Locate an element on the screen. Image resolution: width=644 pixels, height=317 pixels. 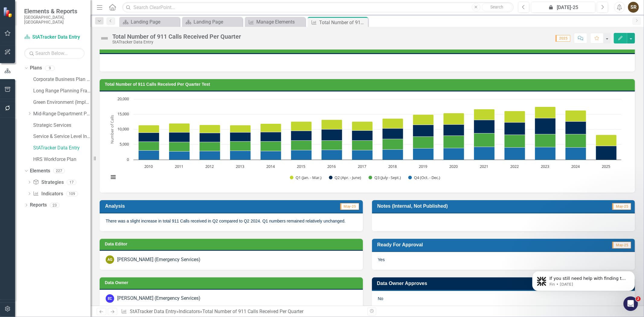
path: 2011, 2,959. Q1 (Jan. - Mar.). is located at coordinates (180, 128).